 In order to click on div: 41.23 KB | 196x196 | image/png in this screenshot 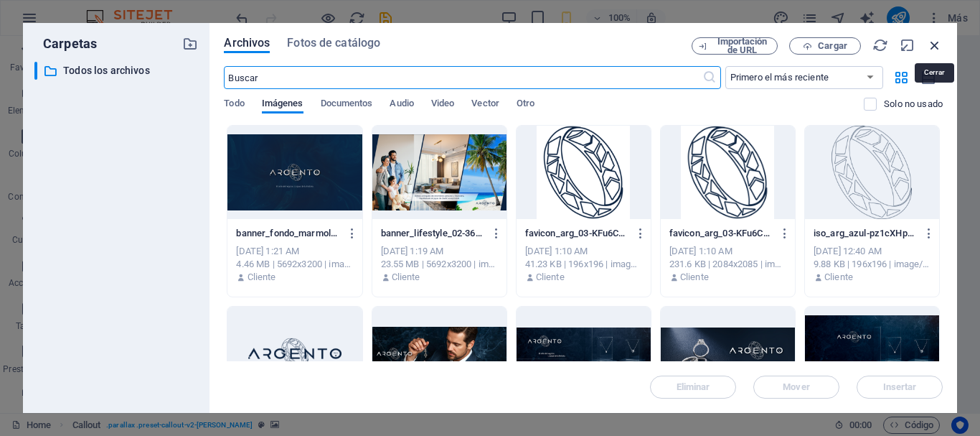, I will do `click(583, 265)`.